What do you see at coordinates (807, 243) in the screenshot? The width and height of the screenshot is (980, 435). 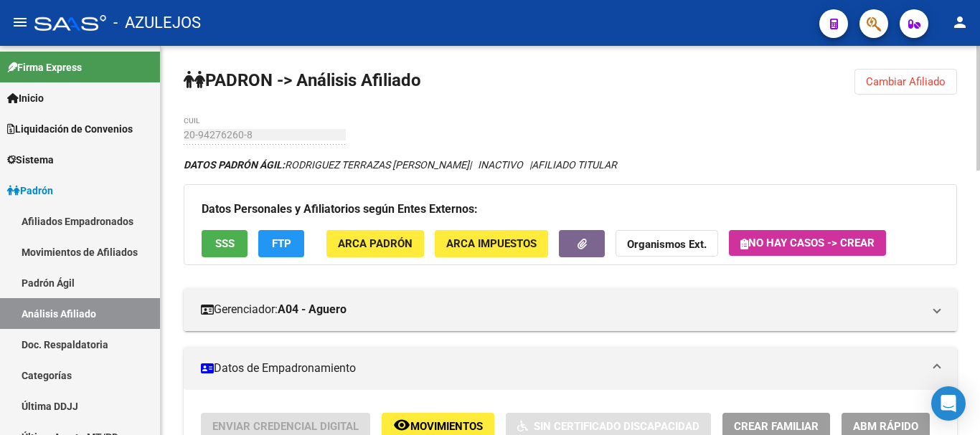 I see `button: No hay casos -> Crear` at bounding box center [807, 243].